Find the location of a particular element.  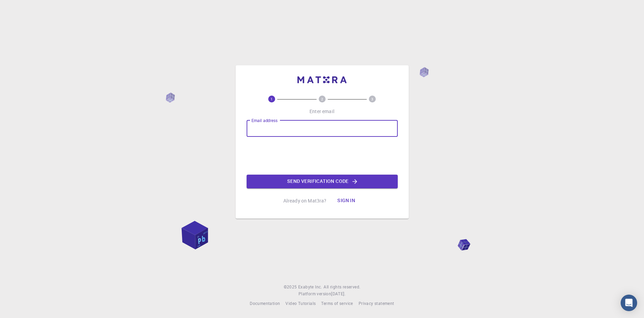

a: Video Tutorials is located at coordinates (301, 304).